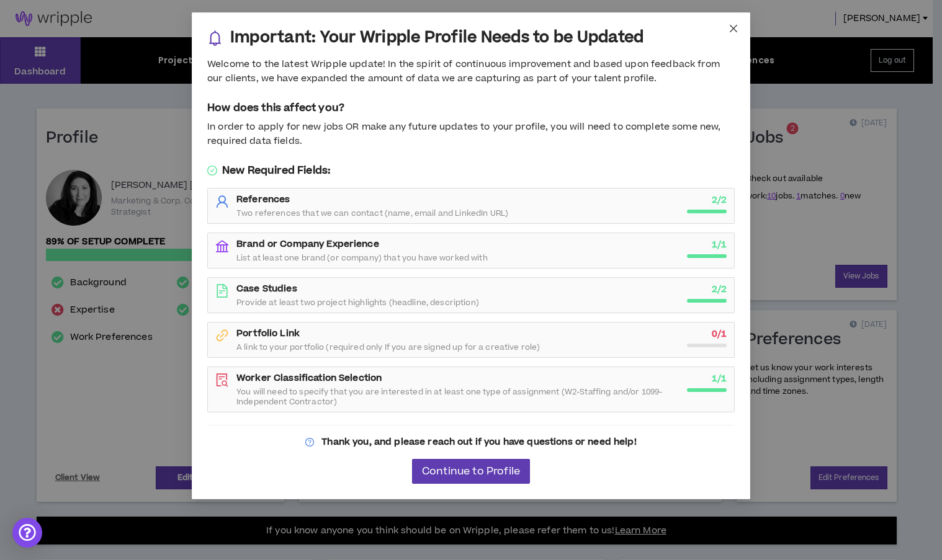  Describe the element at coordinates (27, 533) in the screenshot. I see `div: Open Intercom Messenger` at that location.